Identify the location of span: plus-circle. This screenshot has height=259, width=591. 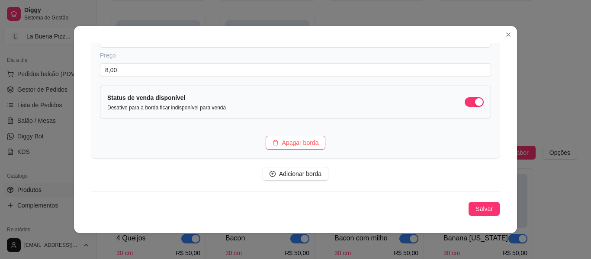
(273, 174).